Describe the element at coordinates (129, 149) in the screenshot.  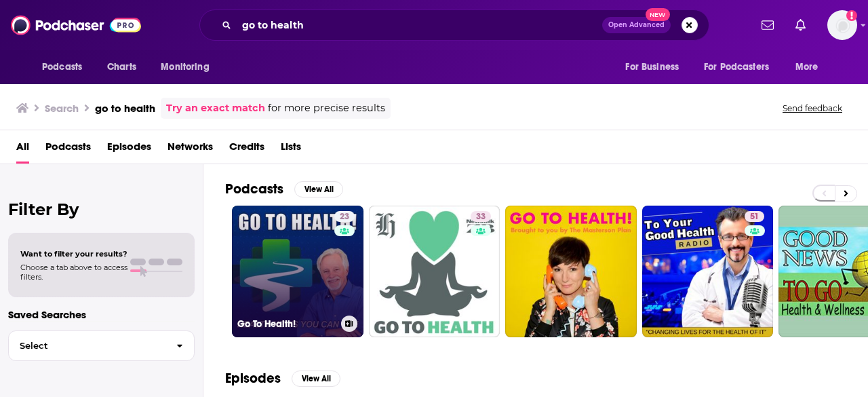
I see `a: Episodes` at that location.